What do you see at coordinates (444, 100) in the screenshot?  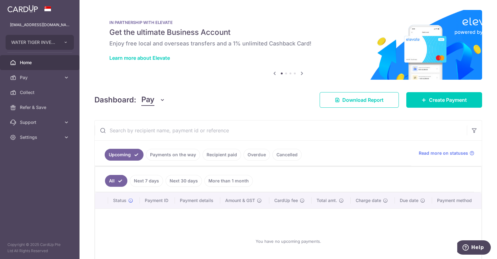 I see `a: Create Payment` at bounding box center [444, 100].